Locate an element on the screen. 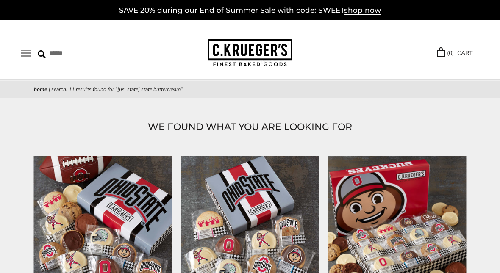  a: Home is located at coordinates (41, 89).